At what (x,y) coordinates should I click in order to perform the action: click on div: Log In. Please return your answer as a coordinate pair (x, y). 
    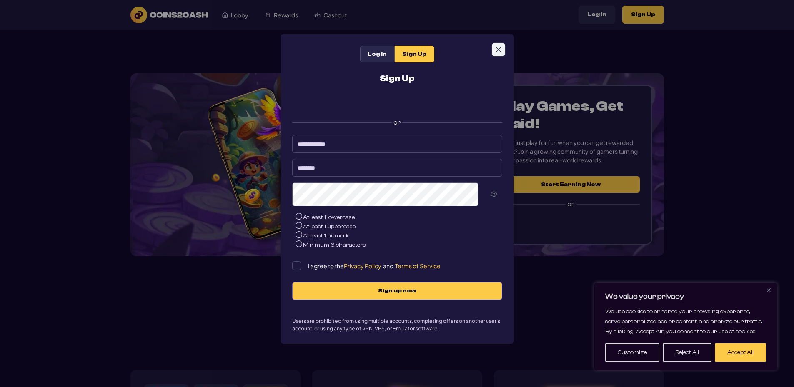
    Looking at the image, I should click on (377, 54).